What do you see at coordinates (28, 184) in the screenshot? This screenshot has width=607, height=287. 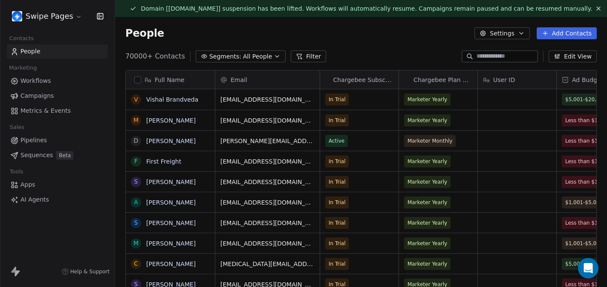 I see `span: Apps` at bounding box center [28, 184].